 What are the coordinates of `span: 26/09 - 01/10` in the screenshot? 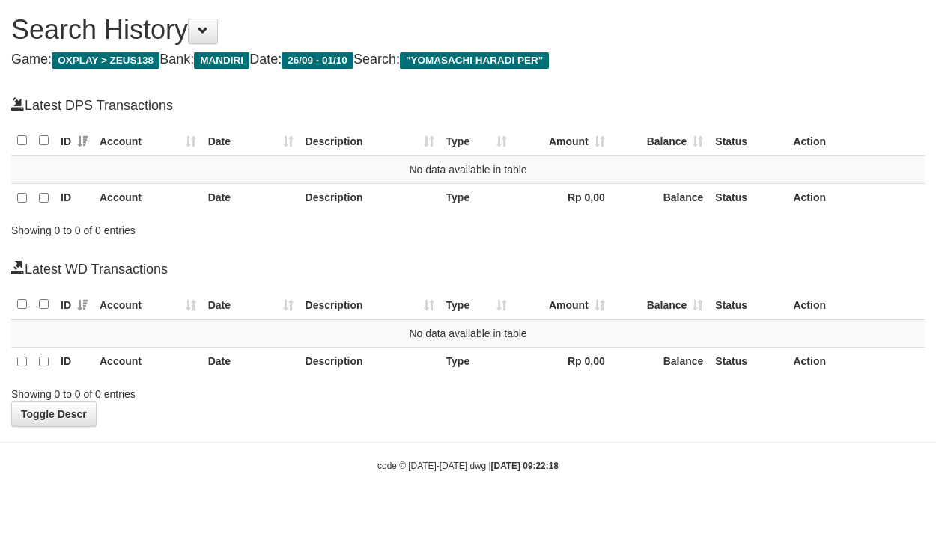 It's located at (317, 61).